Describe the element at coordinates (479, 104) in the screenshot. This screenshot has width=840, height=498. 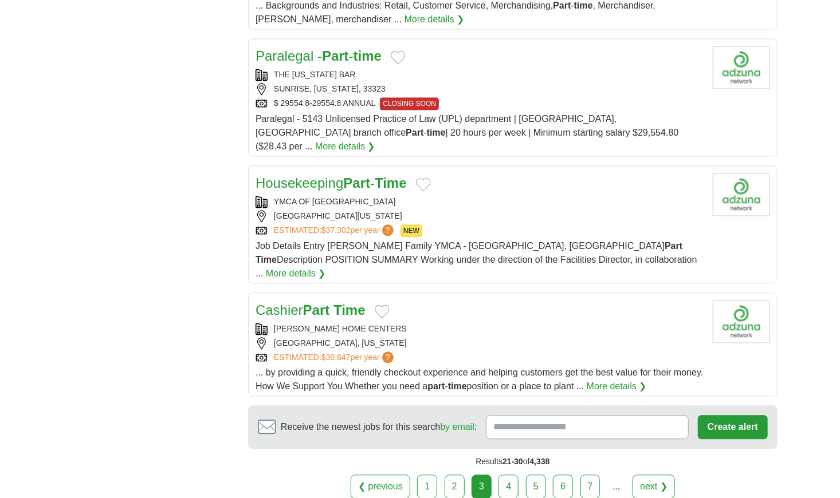
I see `div: $ 29554.8-29554.8 ANNUAL` at that location.